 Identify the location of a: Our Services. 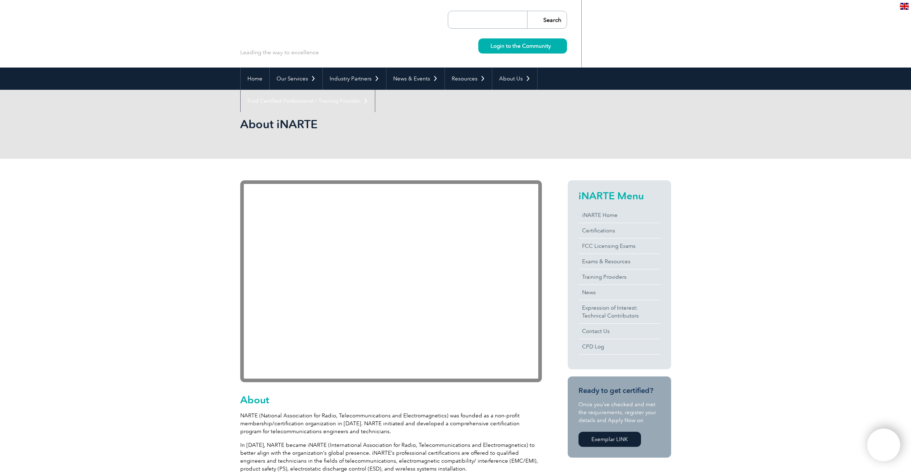
(296, 79).